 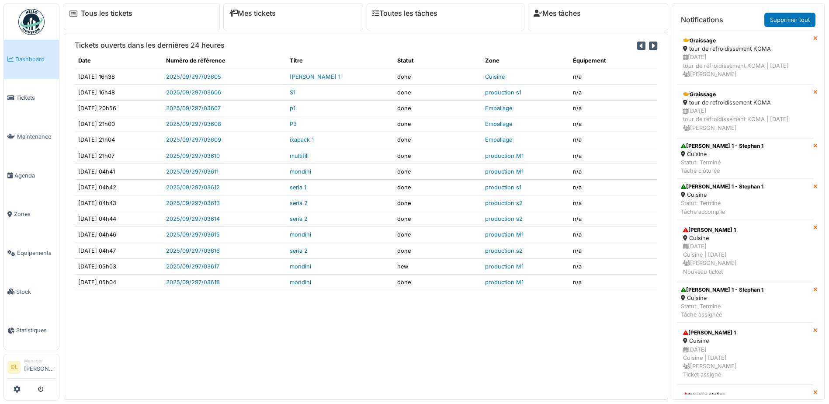 What do you see at coordinates (194, 92) in the screenshot?
I see `a: 2025/09/297/03606` at bounding box center [194, 92].